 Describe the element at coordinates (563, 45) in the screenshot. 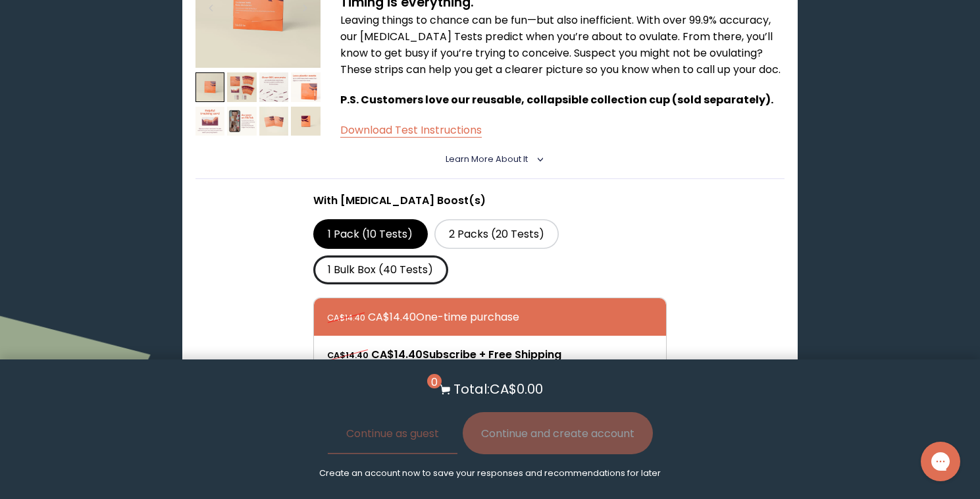

I see `p: Leaving things to chance can be fun—but also inefficient. With over 99.9% accuracy, our [MEDICAL_...` at that location.